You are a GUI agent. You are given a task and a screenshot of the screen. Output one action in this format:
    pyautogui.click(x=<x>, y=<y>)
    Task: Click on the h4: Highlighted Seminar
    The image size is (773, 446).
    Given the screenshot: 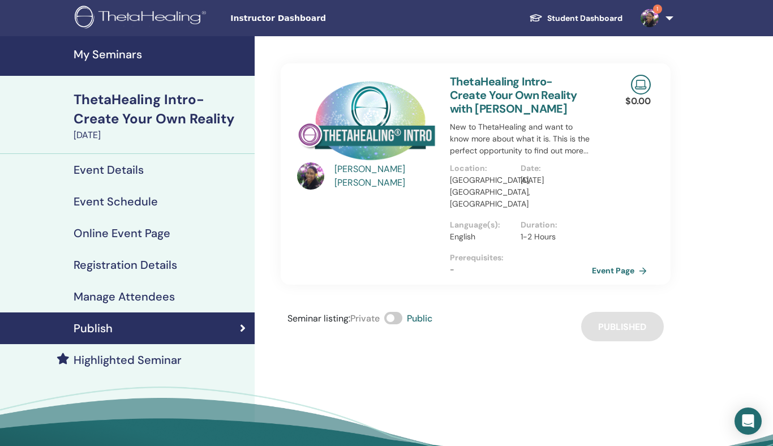 What is the action you would take?
    pyautogui.click(x=127, y=360)
    